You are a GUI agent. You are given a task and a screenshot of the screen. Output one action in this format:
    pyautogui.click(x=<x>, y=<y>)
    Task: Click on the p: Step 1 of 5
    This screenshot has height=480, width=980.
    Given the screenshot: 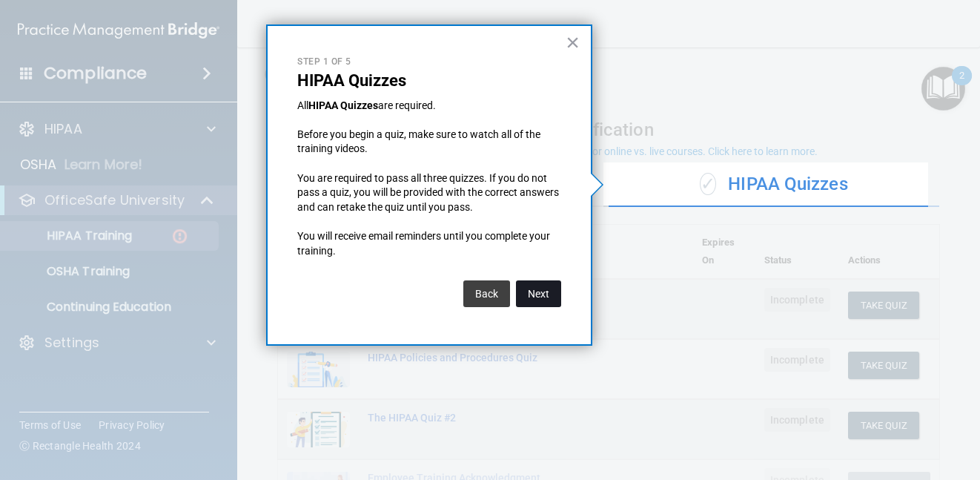 What is the action you would take?
    pyautogui.click(x=429, y=62)
    